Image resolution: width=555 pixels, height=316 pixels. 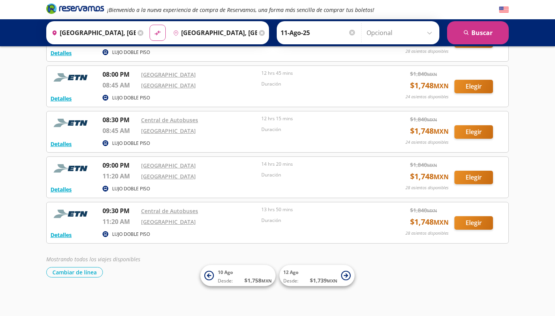 I want to click on button: 12 AgoDesde:$1,739MXN, so click(x=317, y=276).